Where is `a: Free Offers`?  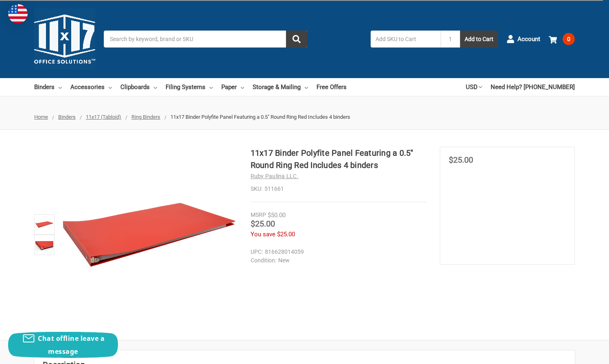
a: Free Offers is located at coordinates (331, 87).